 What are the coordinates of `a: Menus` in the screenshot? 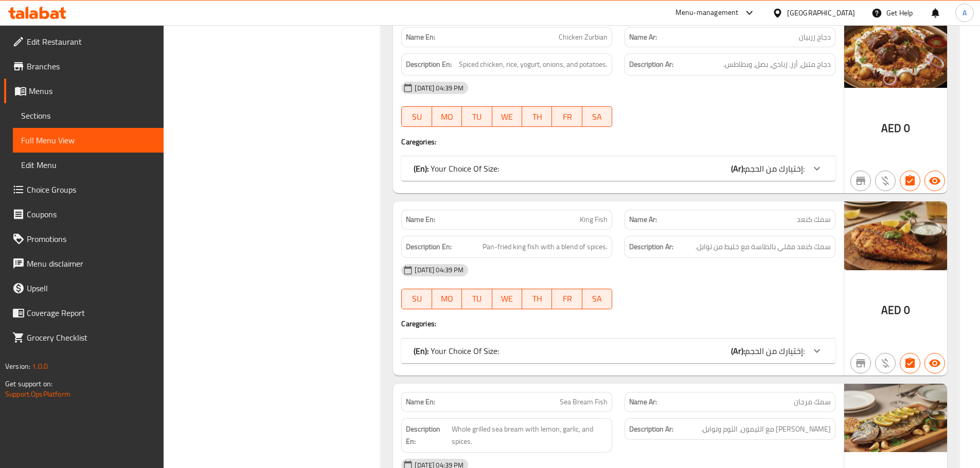 It's located at (84, 91).